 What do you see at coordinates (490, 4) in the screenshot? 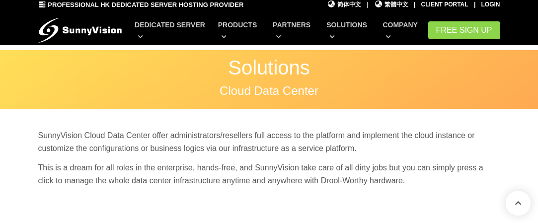
I see `a: Login` at bounding box center [490, 4].